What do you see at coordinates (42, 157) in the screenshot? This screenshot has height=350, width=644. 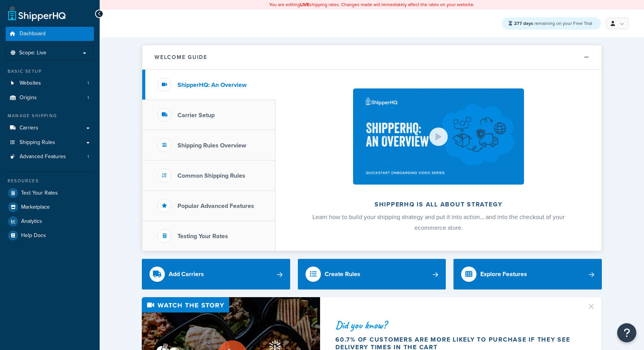 I see `span: Advanced Features` at bounding box center [42, 157].